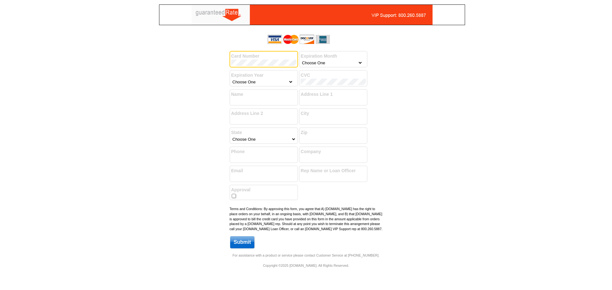  Describe the element at coordinates (333, 75) in the screenshot. I see `label: CVC` at that location.